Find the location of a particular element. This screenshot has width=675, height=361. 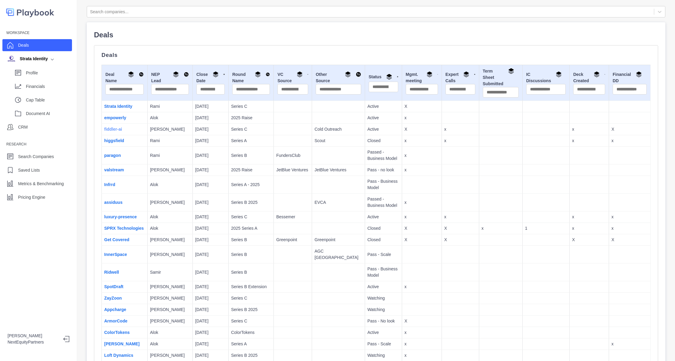

div: Other Source is located at coordinates (338, 78).